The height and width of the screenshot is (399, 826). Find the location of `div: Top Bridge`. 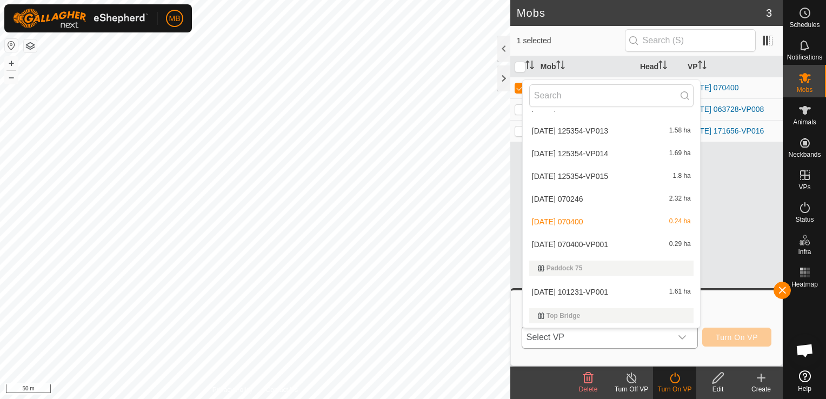

div: Top Bridge is located at coordinates (611, 316).